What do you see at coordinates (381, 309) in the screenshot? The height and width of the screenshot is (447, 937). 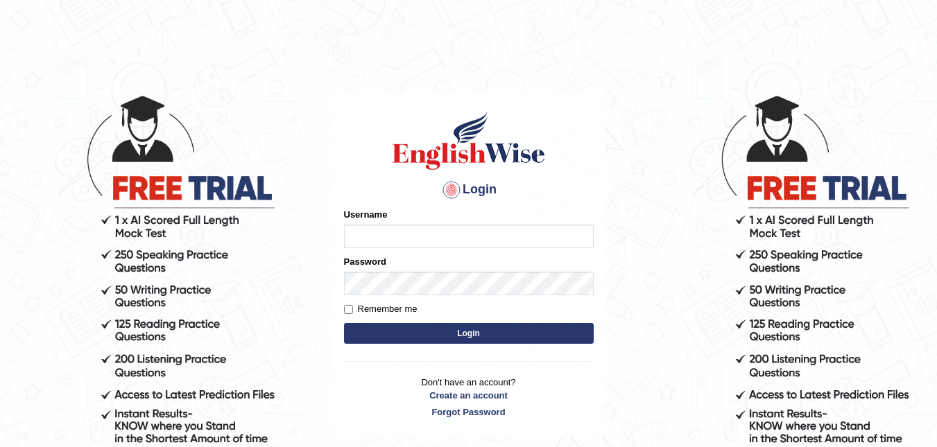 I see `label: Remember me` at bounding box center [381, 309].